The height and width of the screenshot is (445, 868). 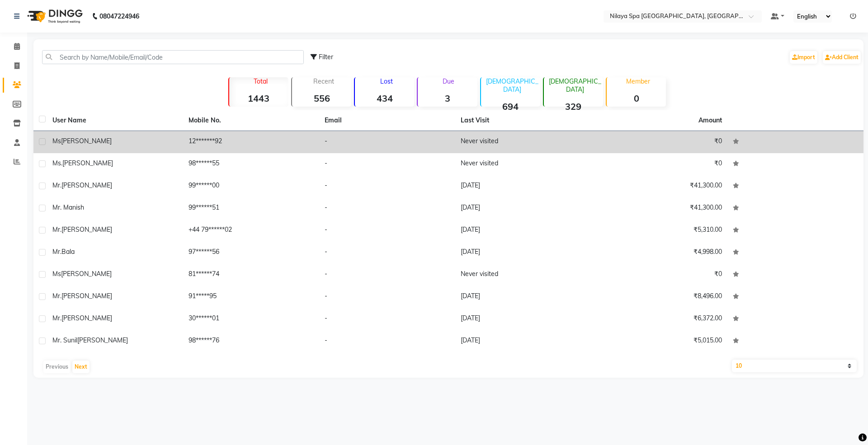 What do you see at coordinates (69, 207) in the screenshot?
I see `span: Mr. Manish` at bounding box center [69, 207].